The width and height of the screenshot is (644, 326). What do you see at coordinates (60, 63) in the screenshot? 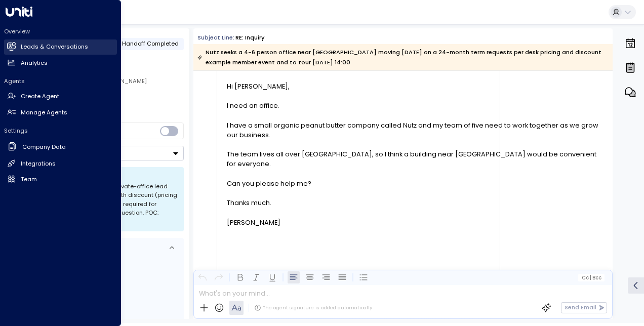
I see `a: Analytics` at bounding box center [60, 63].